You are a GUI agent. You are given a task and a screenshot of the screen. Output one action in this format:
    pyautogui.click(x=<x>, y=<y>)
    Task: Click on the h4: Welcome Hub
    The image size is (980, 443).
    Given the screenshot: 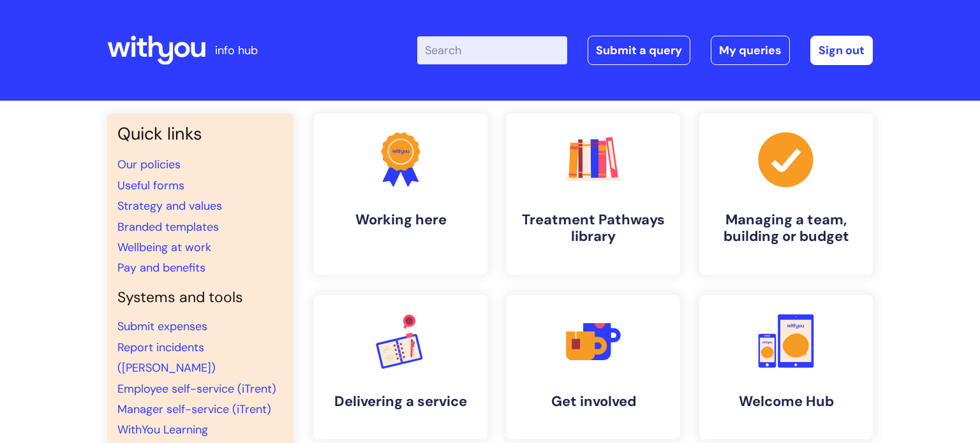 What is the action you would take?
    pyautogui.click(x=786, y=402)
    